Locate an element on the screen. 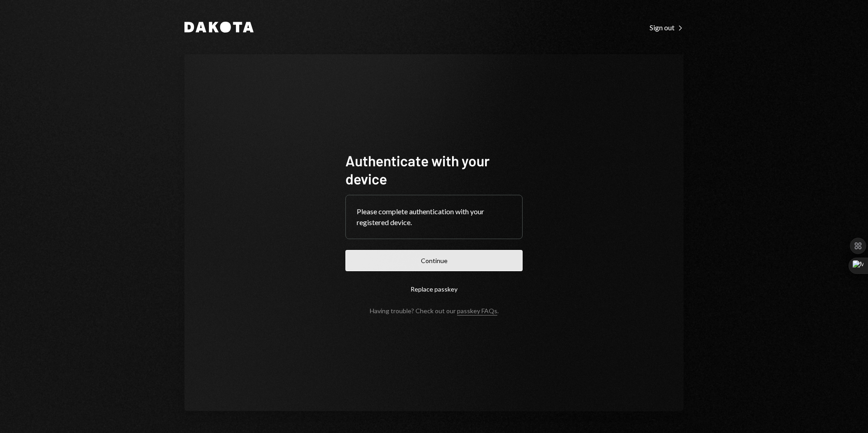 The image size is (868, 433). button: Replace passkey is located at coordinates (434, 289).